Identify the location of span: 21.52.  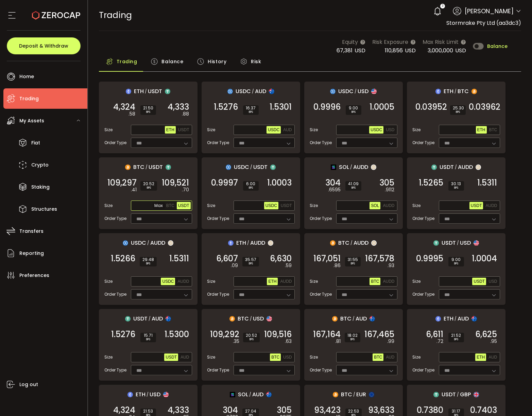
(456, 336).